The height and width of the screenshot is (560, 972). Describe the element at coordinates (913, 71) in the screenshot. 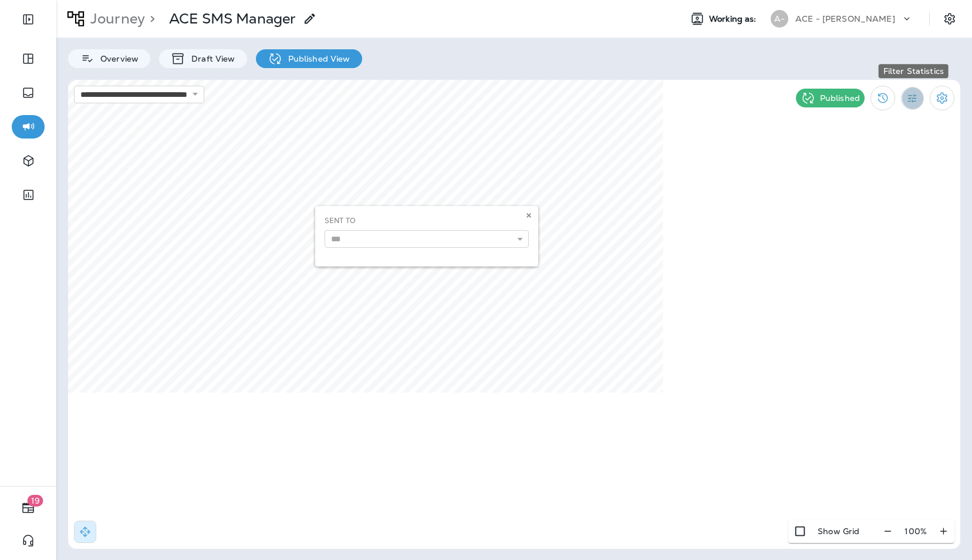

I see `div: Filter Statistics` at that location.